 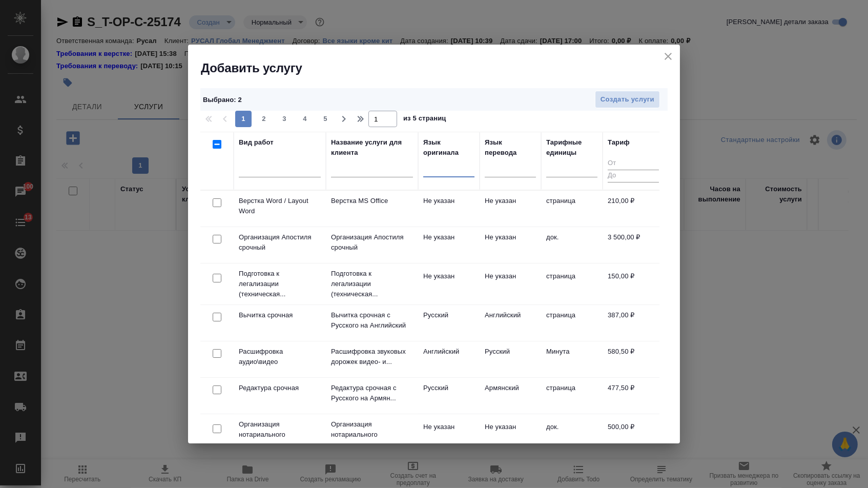 I want to click on p: Верстка MS Office, so click(x=372, y=201).